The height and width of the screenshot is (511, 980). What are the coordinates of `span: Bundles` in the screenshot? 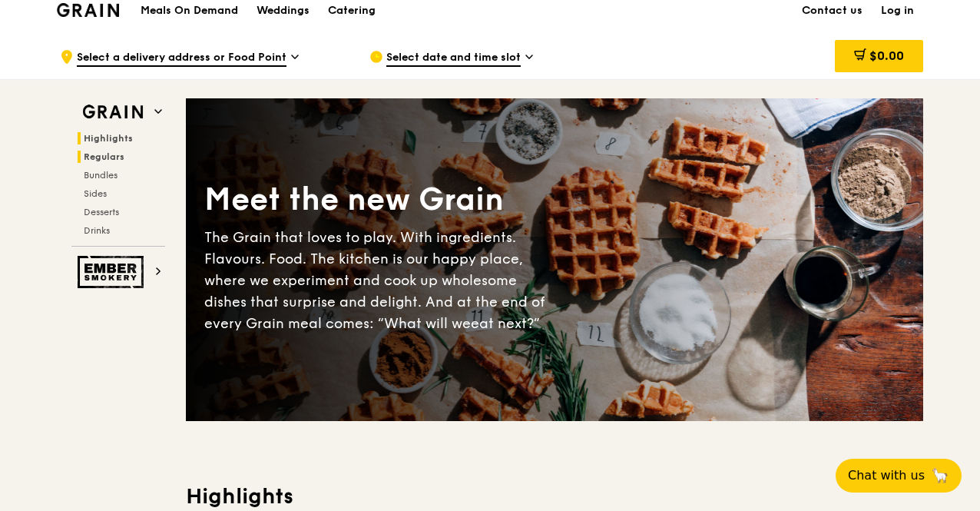 It's located at (101, 175).